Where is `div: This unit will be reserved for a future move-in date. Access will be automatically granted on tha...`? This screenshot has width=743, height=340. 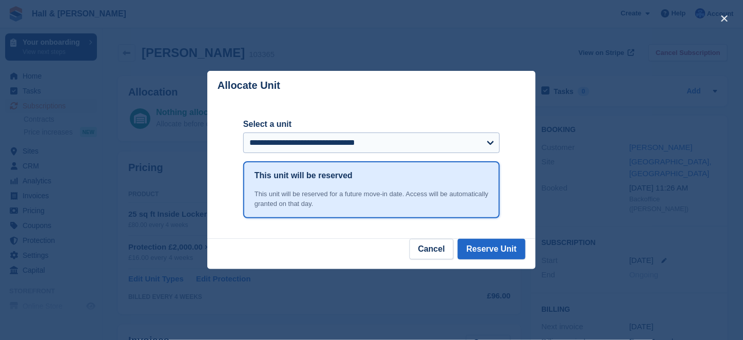 div: This unit will be reserved for a future move-in date. Access will be automatically granted on tha... is located at coordinates (371, 199).